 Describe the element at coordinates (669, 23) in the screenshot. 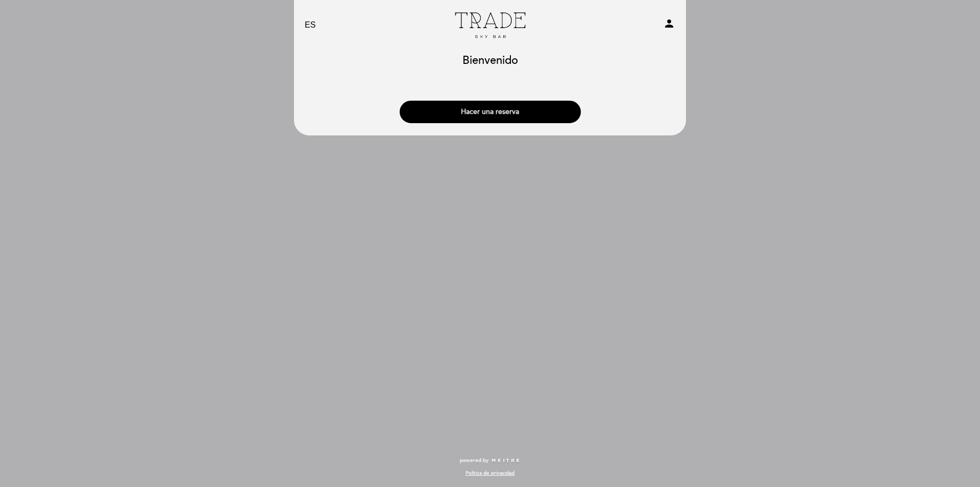

I see `i: person` at that location.